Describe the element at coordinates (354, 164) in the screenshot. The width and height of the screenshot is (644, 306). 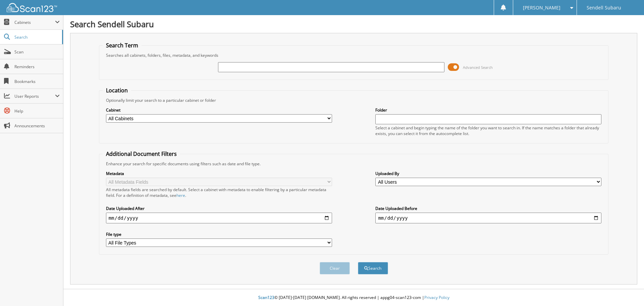
I see `div: Enhance your search for specific documents using filters such as date and file type.` at that location.